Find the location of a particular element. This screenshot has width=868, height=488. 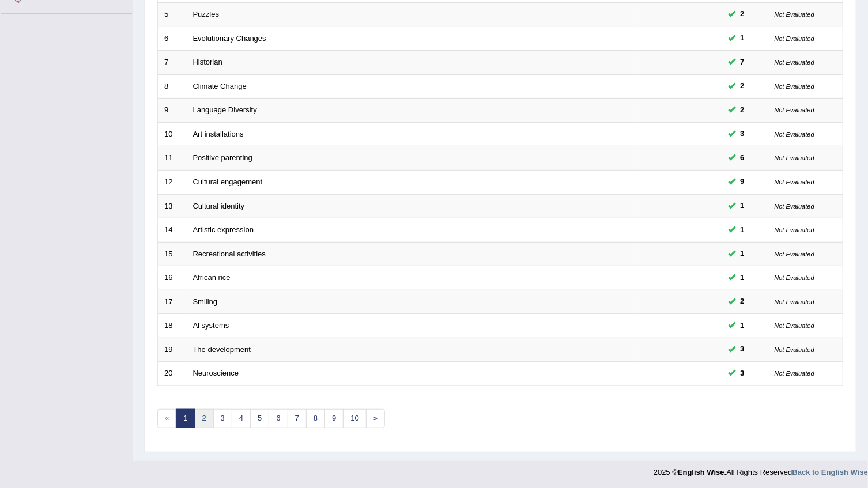

a: 10 is located at coordinates (355, 419).